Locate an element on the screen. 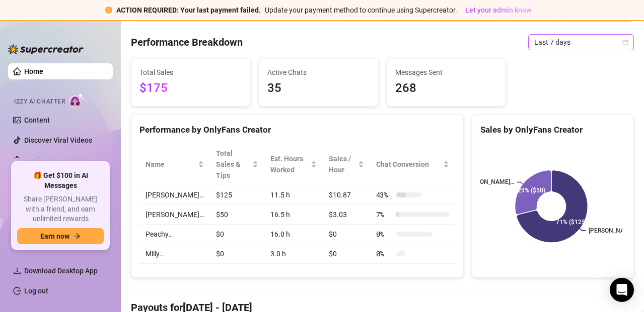 The image size is (644, 312). span: download is located at coordinates (18, 271).